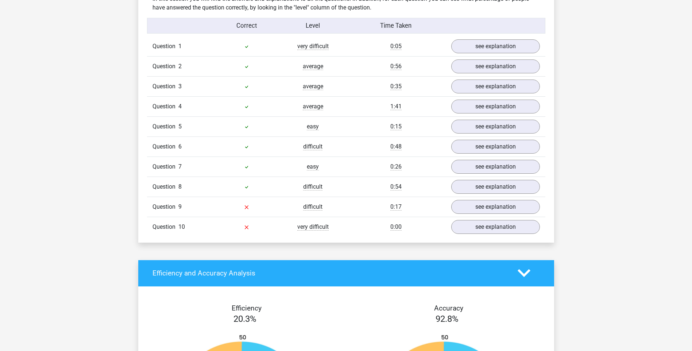  What do you see at coordinates (180, 106) in the screenshot?
I see `span: 4` at bounding box center [180, 106].